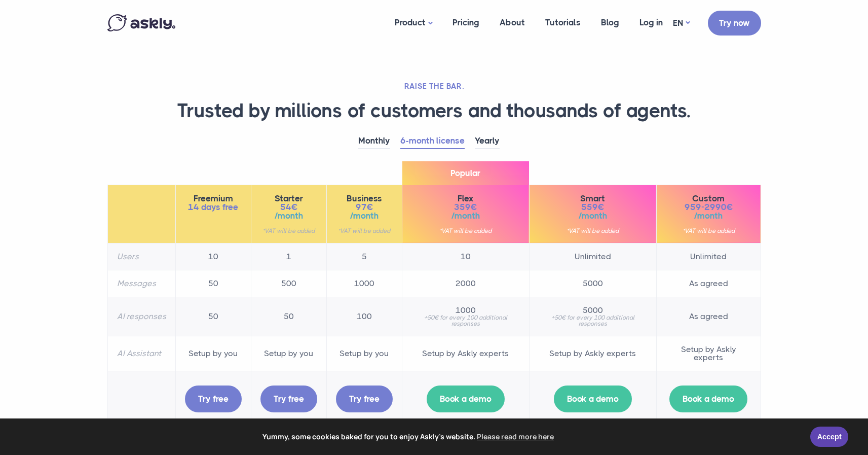 The image size is (868, 455). What do you see at coordinates (708, 283) in the screenshot?
I see `td: As agreed` at bounding box center [708, 283].